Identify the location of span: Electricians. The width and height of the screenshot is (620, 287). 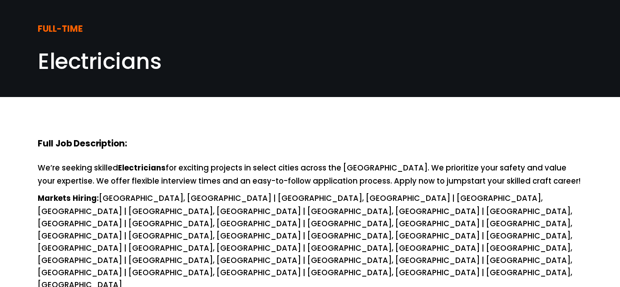
(99, 61).